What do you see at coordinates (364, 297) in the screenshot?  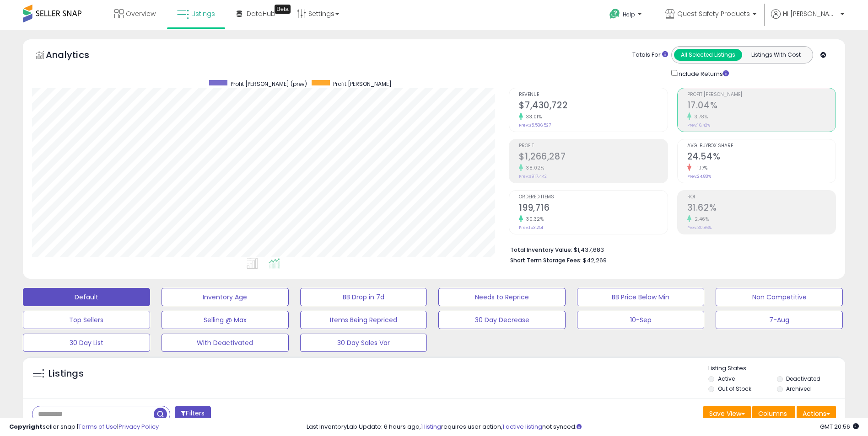 I see `button: BB Drop in 7d` at bounding box center [364, 297].